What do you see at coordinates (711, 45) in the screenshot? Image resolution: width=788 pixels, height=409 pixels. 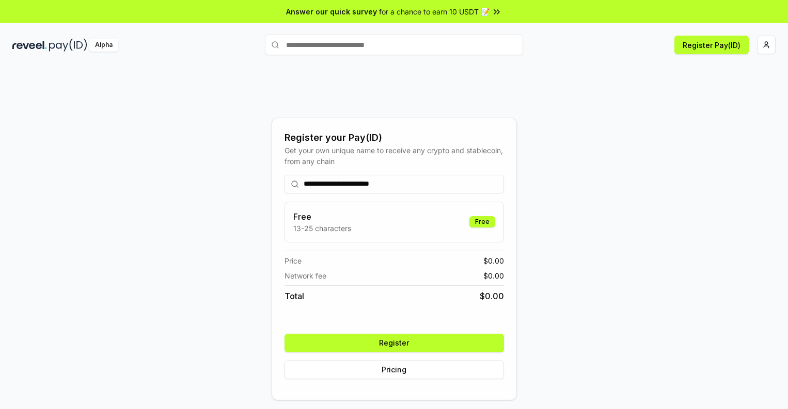 I see `button: Register Pay(ID)` at bounding box center [711, 45].